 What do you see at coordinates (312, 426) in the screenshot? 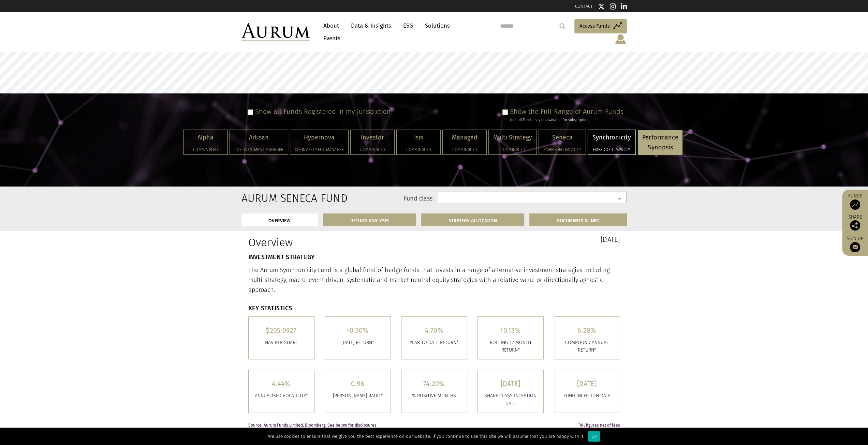
I see `span: Source: Aurum Funds Limited, Bloomberg, See below for disclosures` at bounding box center [312, 426].